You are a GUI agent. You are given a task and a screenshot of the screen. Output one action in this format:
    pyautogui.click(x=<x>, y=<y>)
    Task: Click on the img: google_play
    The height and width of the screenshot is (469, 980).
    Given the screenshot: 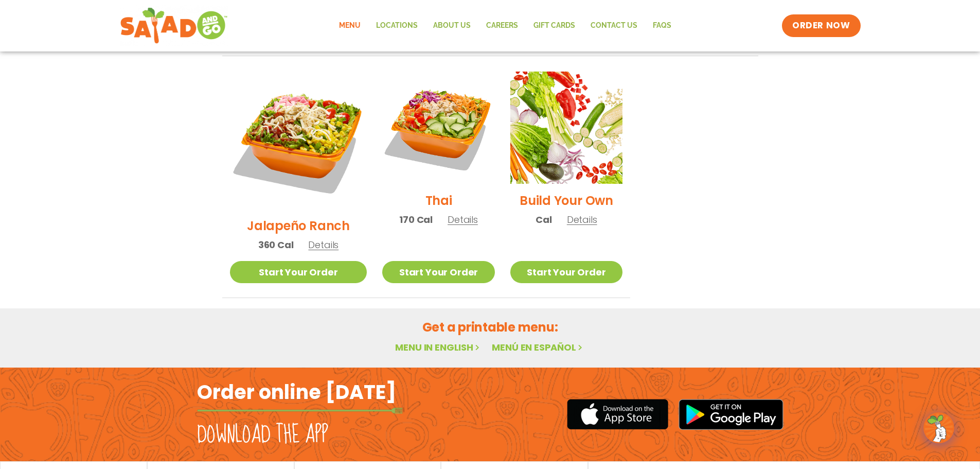 What is the action you would take?
    pyautogui.click(x=731, y=414)
    